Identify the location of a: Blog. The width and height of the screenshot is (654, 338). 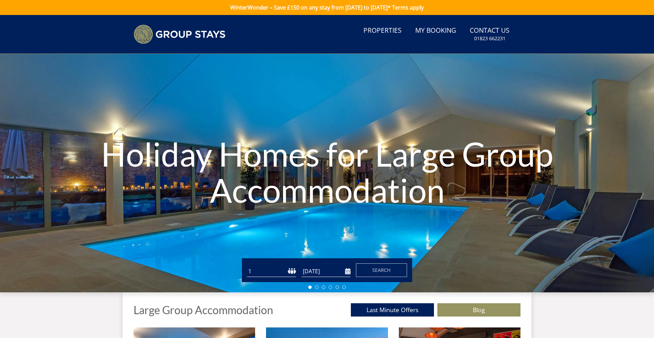
(479, 310).